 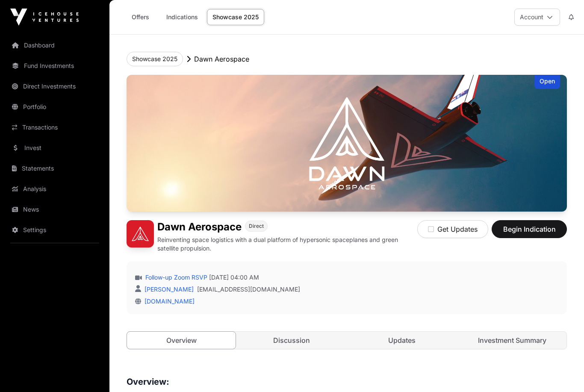 I want to click on nav: Tabs, so click(x=347, y=340).